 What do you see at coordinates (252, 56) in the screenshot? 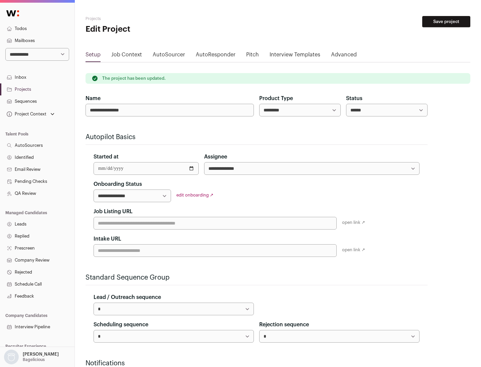
I see `a: Pitch` at bounding box center [252, 56].